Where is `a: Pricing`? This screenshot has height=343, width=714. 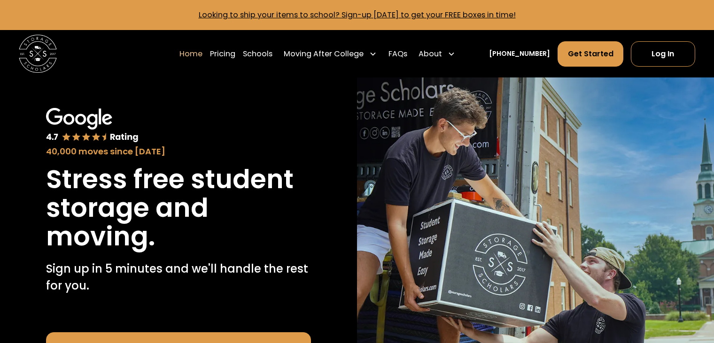 a: Pricing is located at coordinates (223, 54).